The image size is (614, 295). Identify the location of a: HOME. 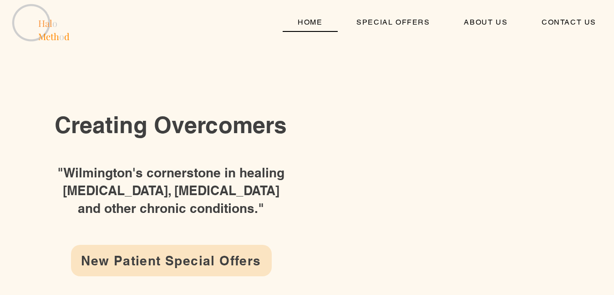
(310, 22).